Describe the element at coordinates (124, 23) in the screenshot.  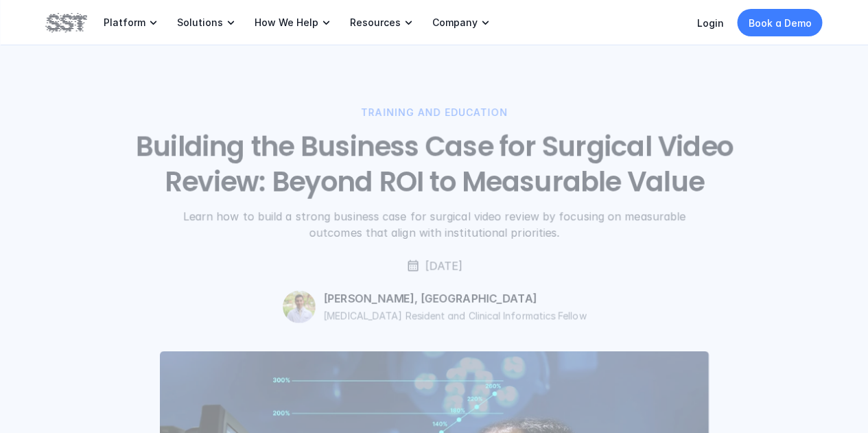
I see `p: Platform` at that location.